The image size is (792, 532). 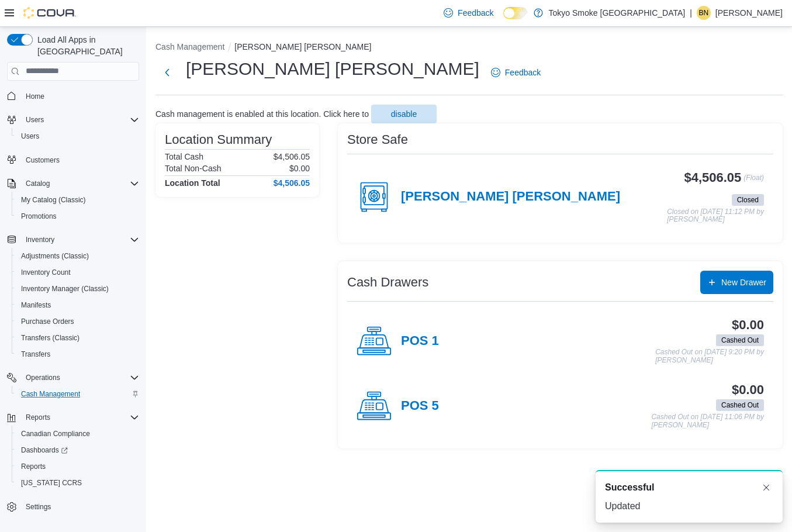 I want to click on a: Customers, so click(x=43, y=160).